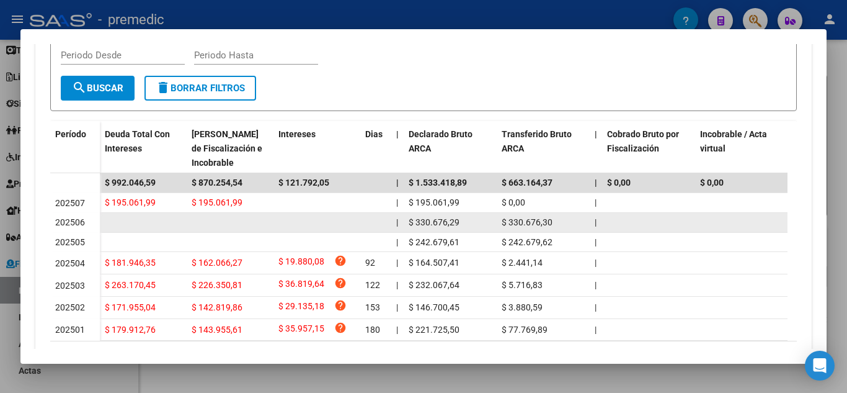 The width and height of the screenshot is (847, 393). Describe the element at coordinates (373, 329) in the screenshot. I see `span: 180` at that location.